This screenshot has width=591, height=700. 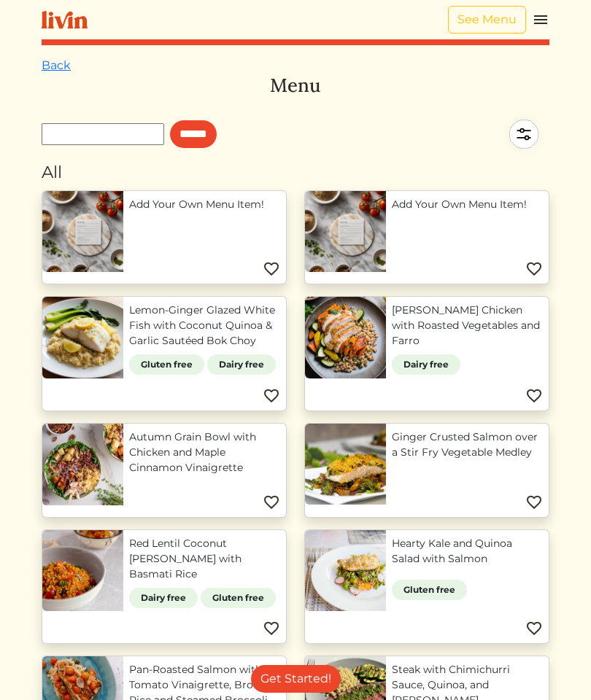 I want to click on a: Autumn Grain Bowl with Chicken and Maple Cinnamon Vinaigrette, so click(x=205, y=452).